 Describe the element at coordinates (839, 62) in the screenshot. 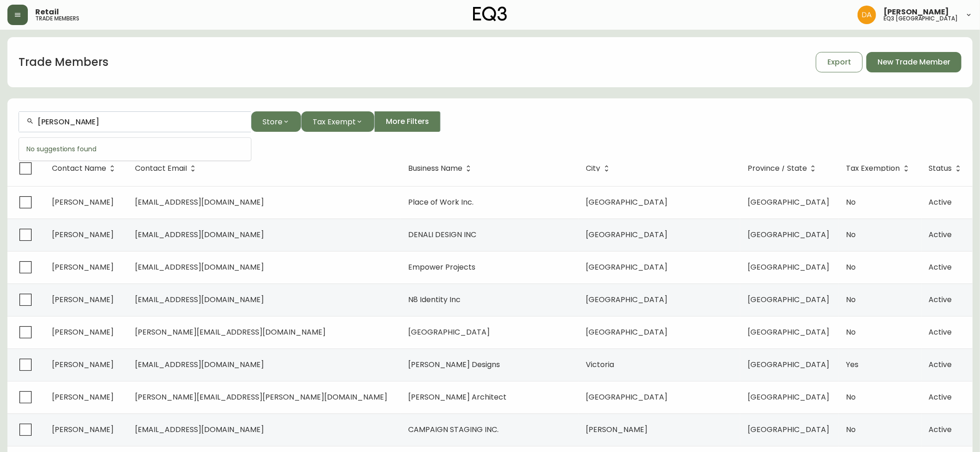

I see `span: Export` at that location.